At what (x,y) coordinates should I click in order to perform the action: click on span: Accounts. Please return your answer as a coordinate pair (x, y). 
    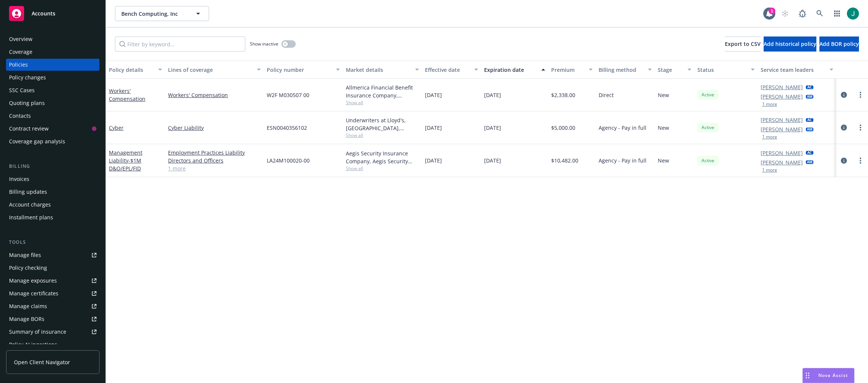
    Looking at the image, I should click on (44, 13).